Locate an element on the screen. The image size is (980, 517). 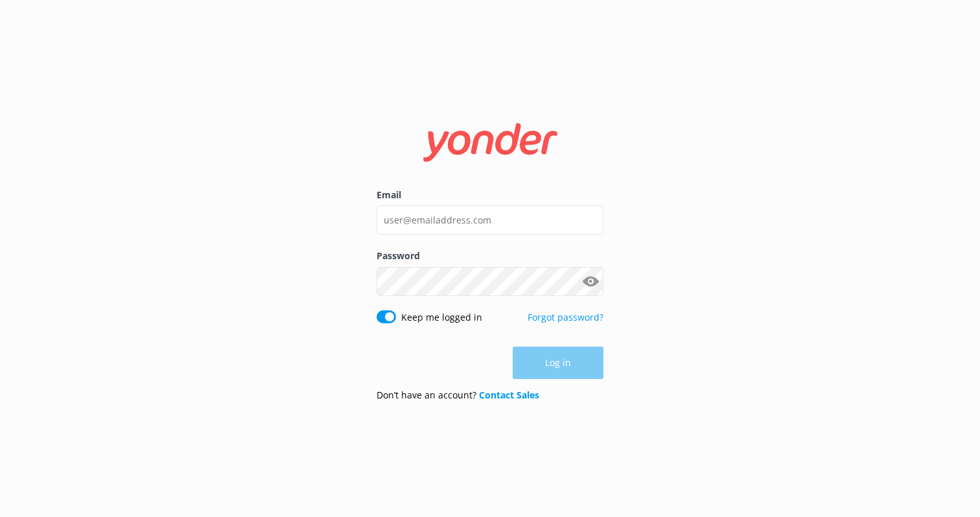
input: user@emailaddress.com is located at coordinates (490, 220).